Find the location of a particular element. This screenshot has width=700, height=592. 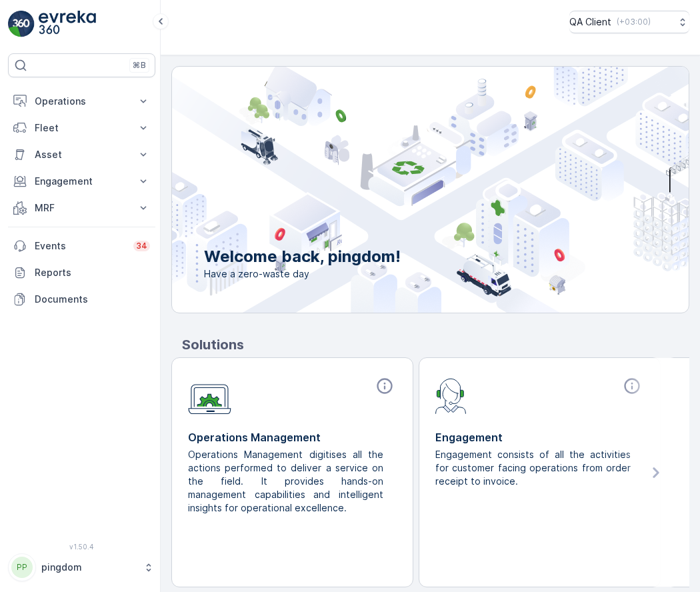

p: Documents is located at coordinates (92, 299).